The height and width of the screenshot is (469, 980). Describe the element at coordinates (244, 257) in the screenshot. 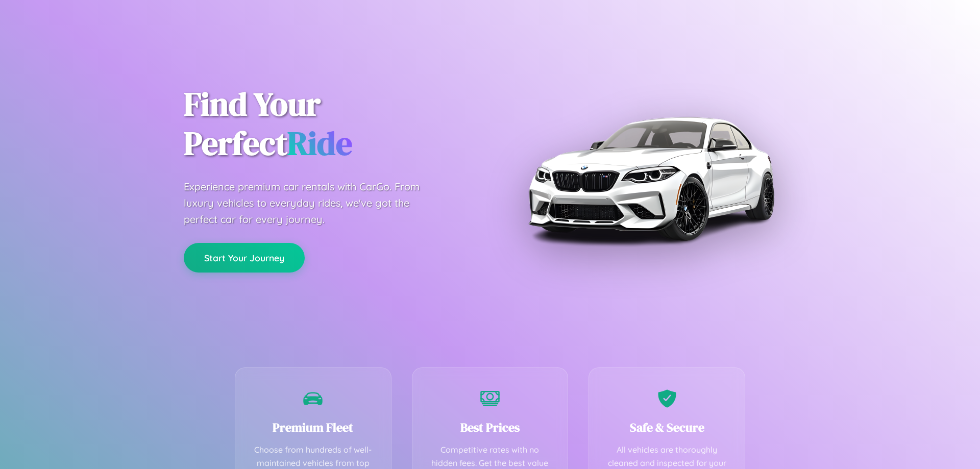

I see `button: Start Your Journey` at that location.